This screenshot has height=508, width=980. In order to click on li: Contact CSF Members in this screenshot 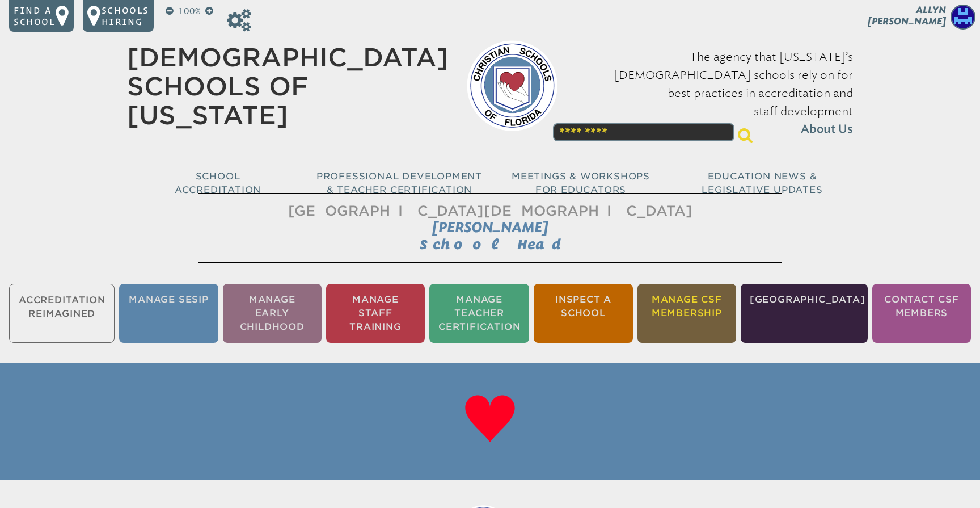, I will do `click(922, 314)`.